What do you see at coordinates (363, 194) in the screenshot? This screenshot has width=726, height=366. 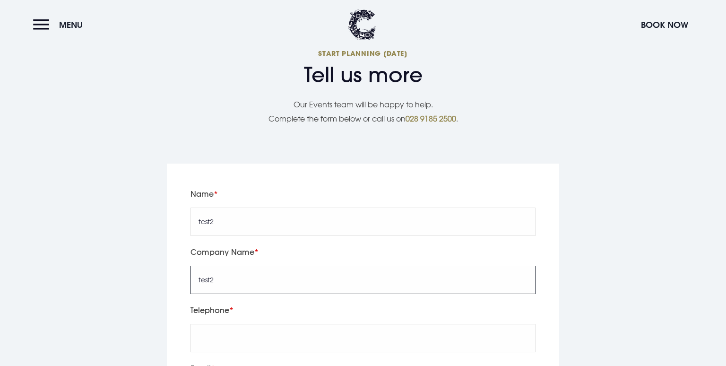 I see `label: Name` at bounding box center [363, 194].